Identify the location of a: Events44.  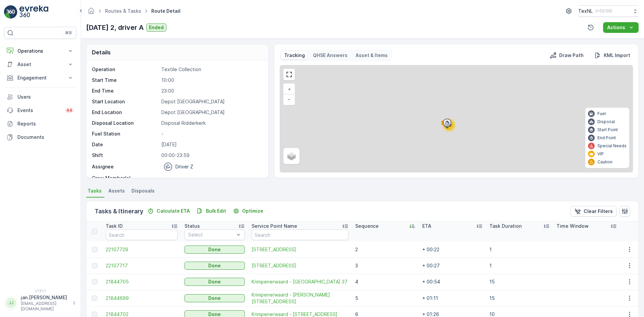
(40, 110).